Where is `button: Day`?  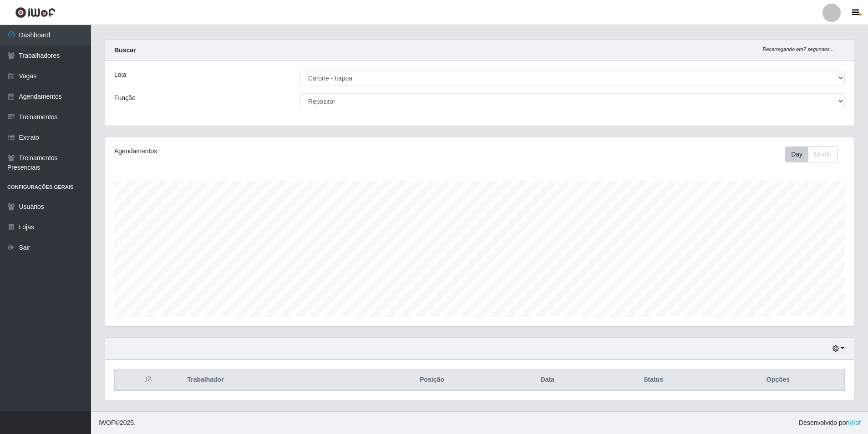 button: Day is located at coordinates (797, 154).